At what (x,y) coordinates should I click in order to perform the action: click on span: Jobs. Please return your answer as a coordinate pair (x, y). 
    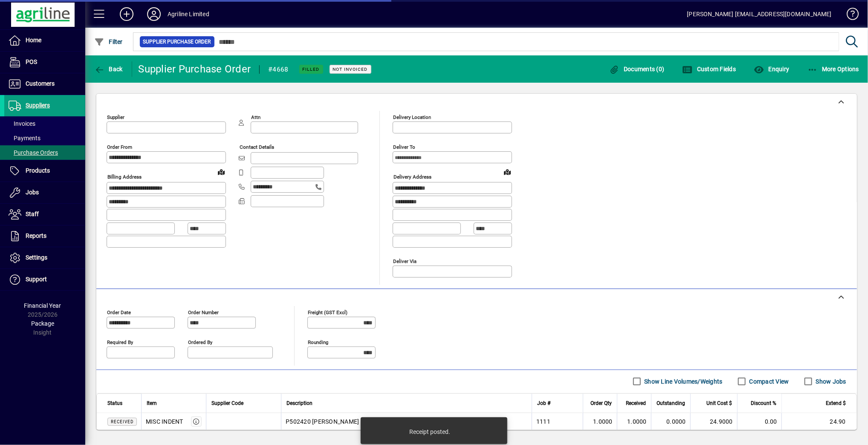
    Looking at the image, I should click on (32, 192).